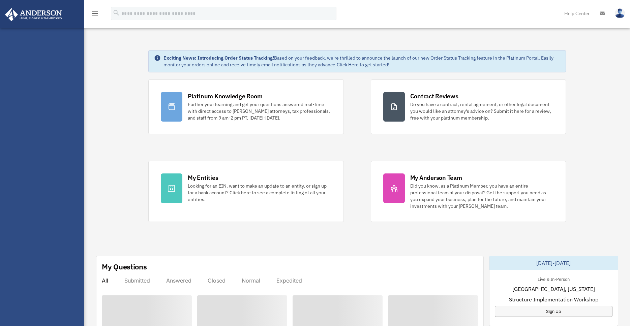 This screenshot has height=326, width=630. I want to click on div: All, so click(105, 281).